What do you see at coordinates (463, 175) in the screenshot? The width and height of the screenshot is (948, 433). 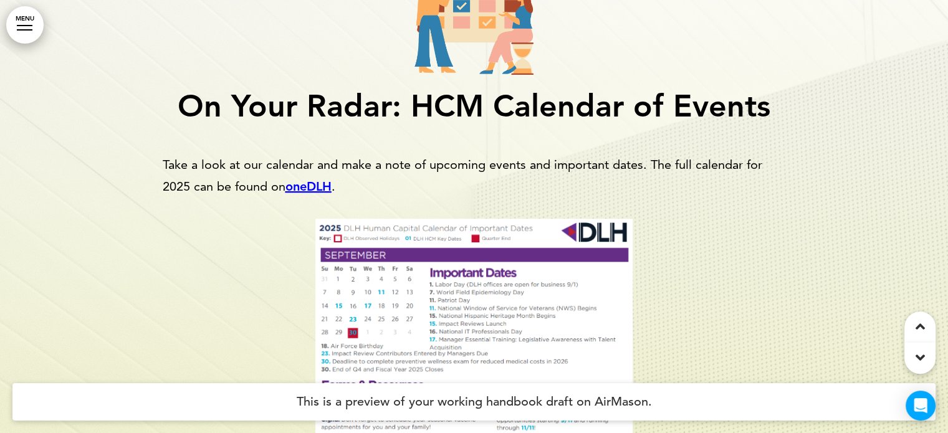 I see `span: Take a look at our calendar and make a note of upcoming events and important dates. The full cale...` at bounding box center [463, 175].